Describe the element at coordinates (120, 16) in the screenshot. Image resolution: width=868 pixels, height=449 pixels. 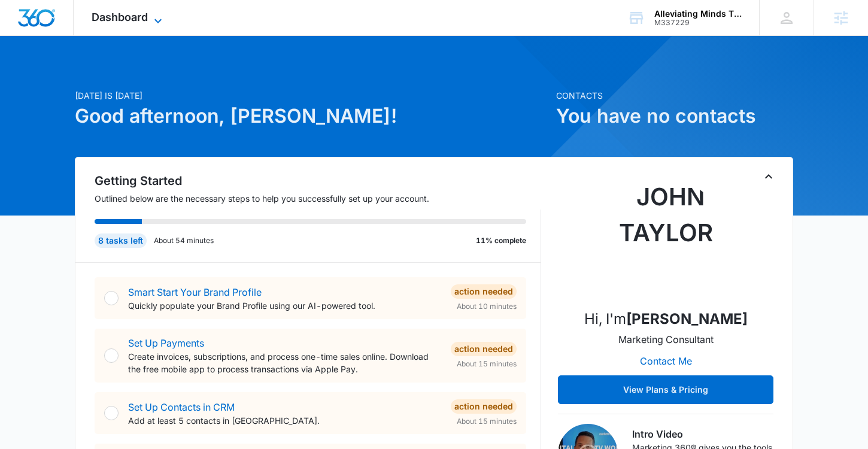
I see `span: Dashboard` at that location.